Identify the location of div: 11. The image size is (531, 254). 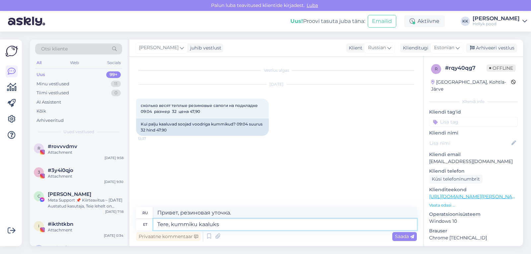
(116, 84).